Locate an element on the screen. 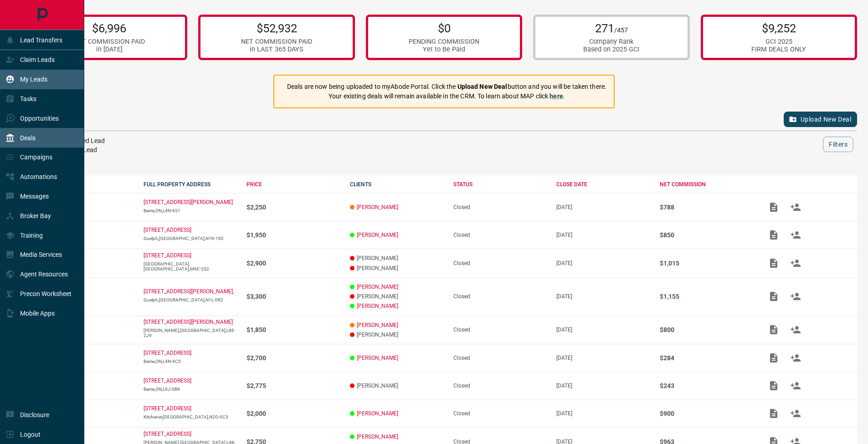  p: $800 is located at coordinates (706, 330).